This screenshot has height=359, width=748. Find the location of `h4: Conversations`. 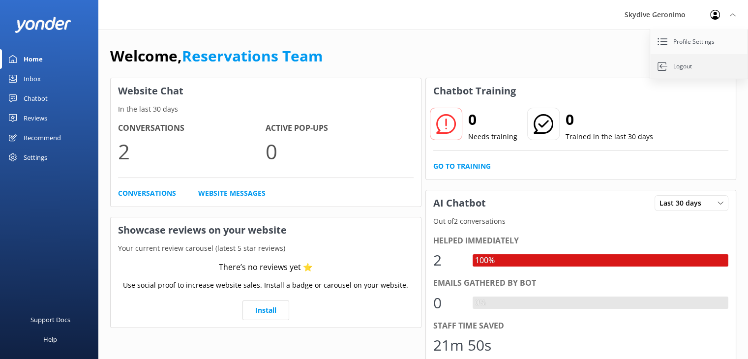

h4: Conversations is located at coordinates (192, 128).